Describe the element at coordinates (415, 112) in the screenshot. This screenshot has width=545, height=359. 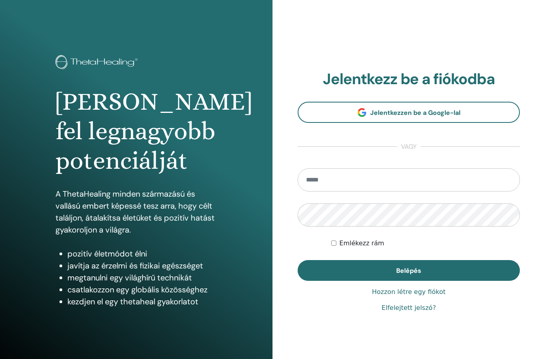
I see `span: Jelentkezzen be a Google-lal` at that location.